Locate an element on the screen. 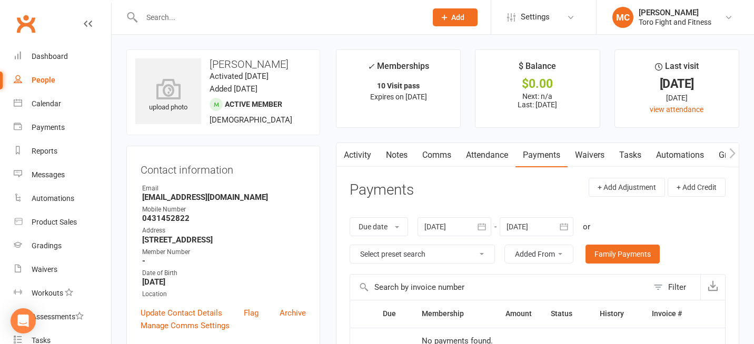  a: Reports is located at coordinates (62, 151).